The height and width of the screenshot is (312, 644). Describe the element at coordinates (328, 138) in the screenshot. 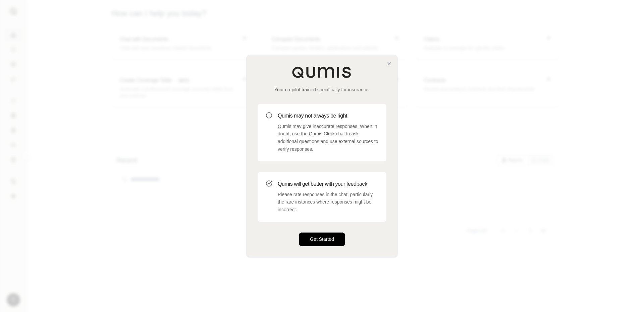

I see `p: Qumis may give inaccurate responses. When in doubt, use the Qumis Clerk chat to ask additional qu...` at that location.